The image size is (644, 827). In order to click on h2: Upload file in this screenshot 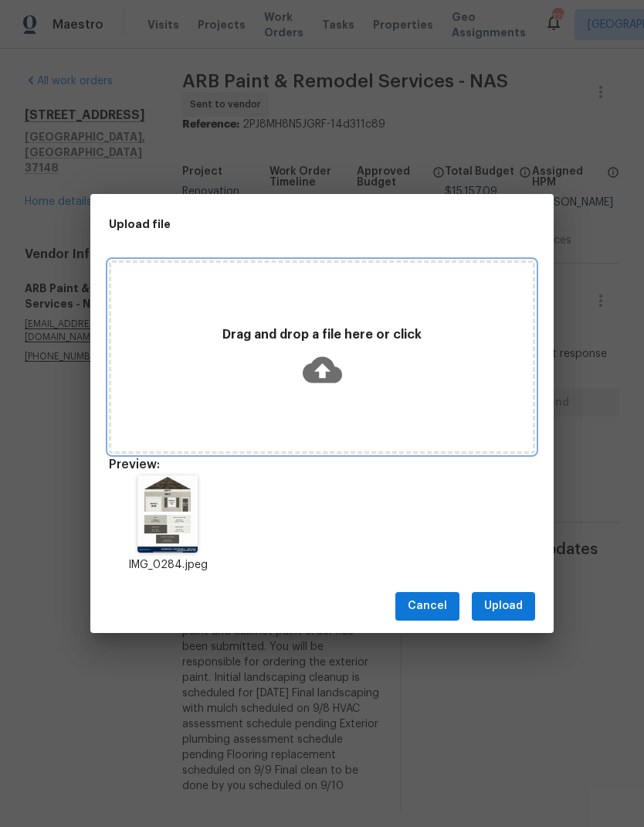, I will do `click(287, 224)`.